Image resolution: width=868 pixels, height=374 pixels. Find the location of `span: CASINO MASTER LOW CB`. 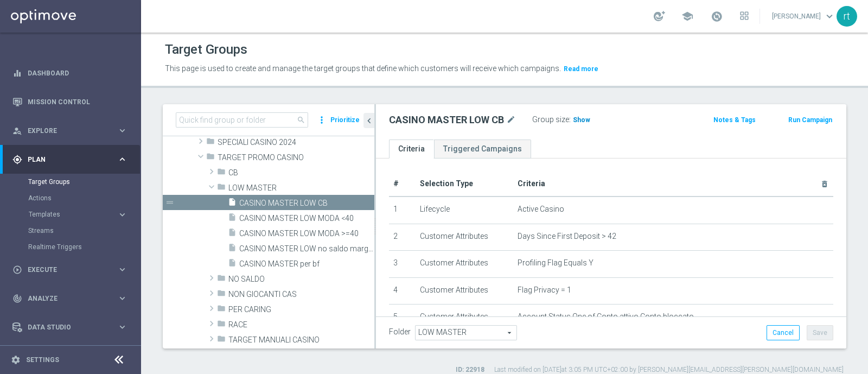

span: CASINO MASTER LOW CB is located at coordinates (306, 203).